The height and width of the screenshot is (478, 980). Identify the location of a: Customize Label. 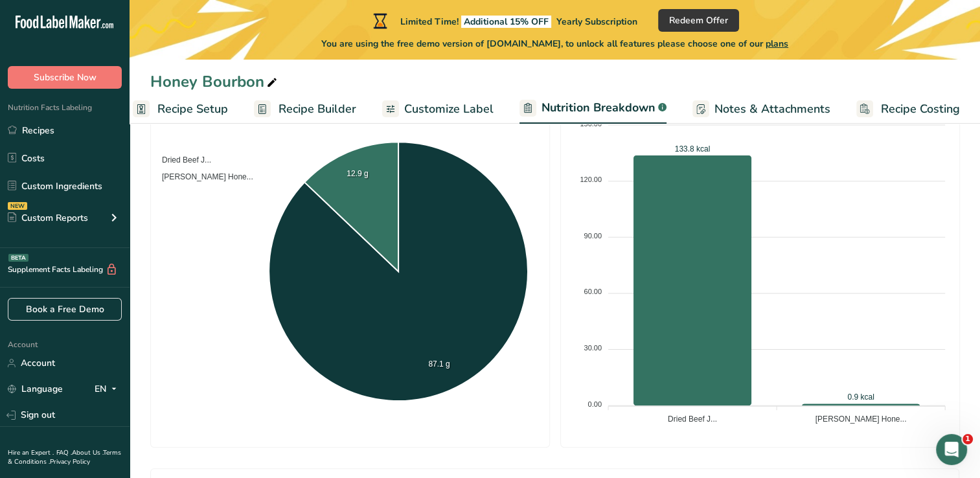
(438, 109).